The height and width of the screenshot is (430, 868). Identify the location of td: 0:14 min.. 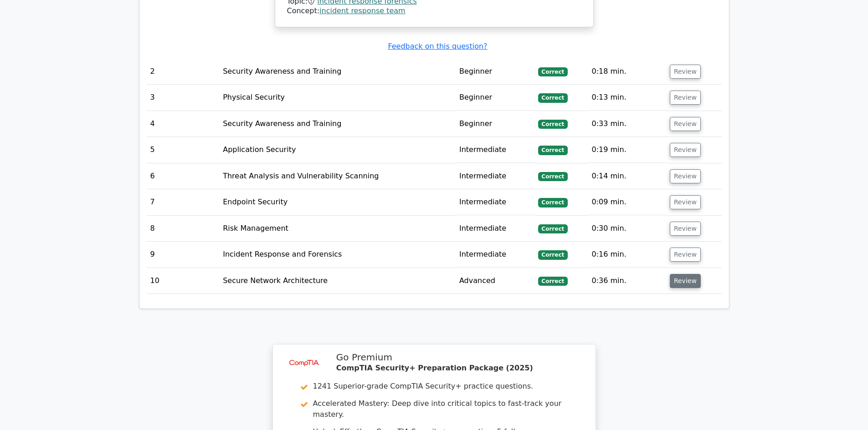
(627, 176).